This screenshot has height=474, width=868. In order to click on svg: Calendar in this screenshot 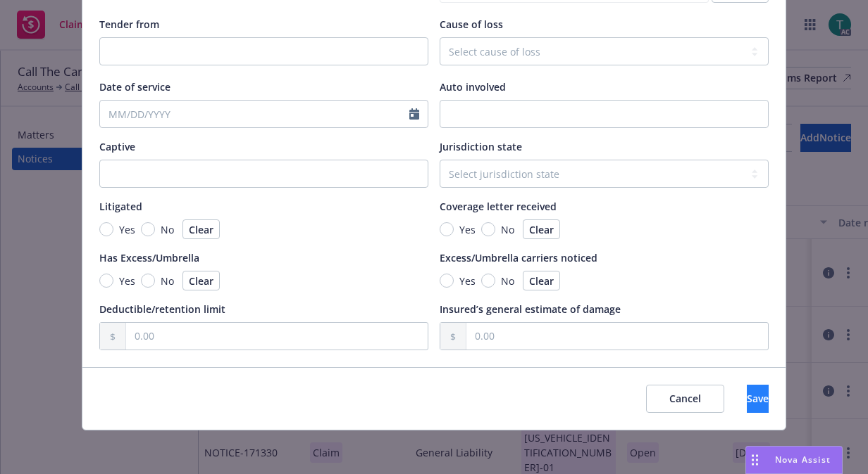, I will do `click(415, 114)`.